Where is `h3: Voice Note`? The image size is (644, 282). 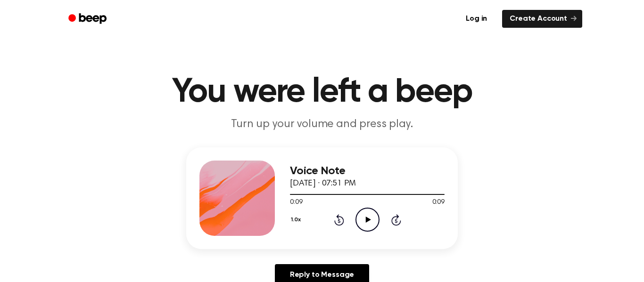
h3: Voice Note is located at coordinates (367, 171).